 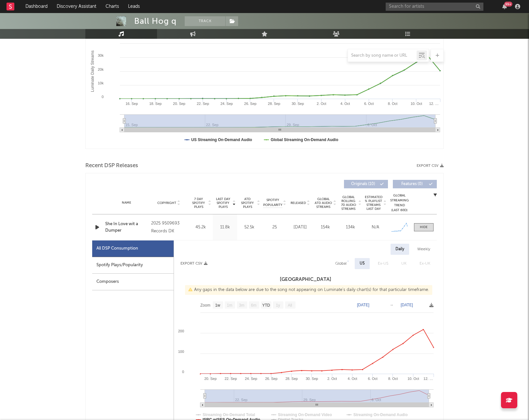 What do you see at coordinates (155, 103) in the screenshot?
I see `text: 18. Sep` at bounding box center [155, 103].